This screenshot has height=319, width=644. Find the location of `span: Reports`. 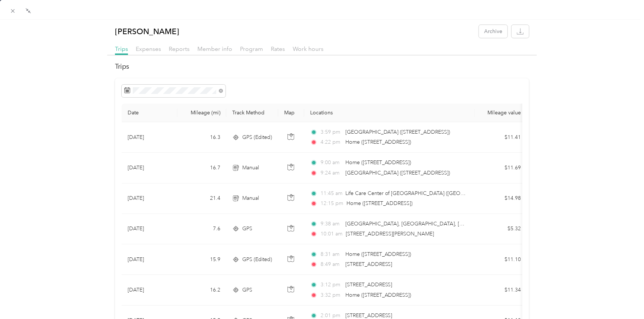

span: Reports is located at coordinates (179, 49).